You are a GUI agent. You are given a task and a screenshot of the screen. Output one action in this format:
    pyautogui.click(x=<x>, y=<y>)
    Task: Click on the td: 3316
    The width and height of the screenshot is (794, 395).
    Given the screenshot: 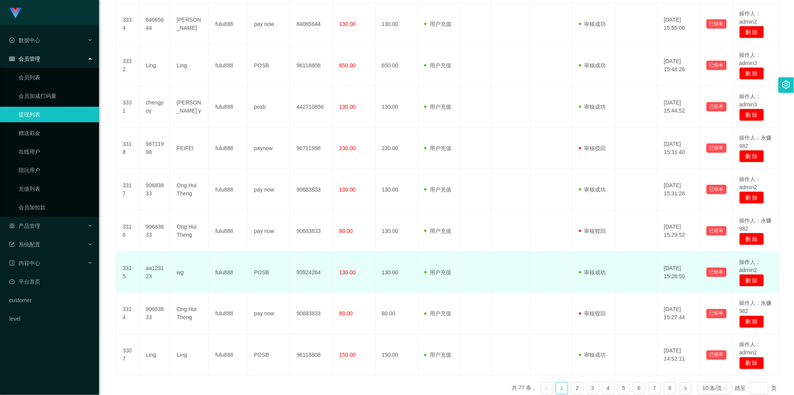 What is the action you would take?
    pyautogui.click(x=128, y=231)
    